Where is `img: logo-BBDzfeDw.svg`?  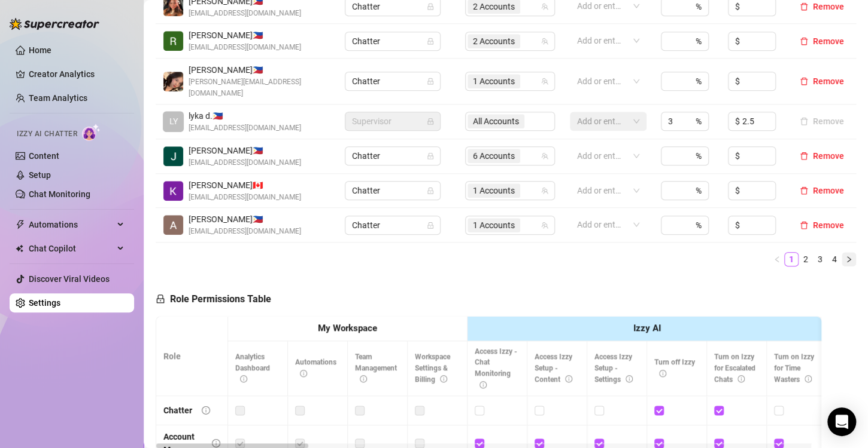
img: logo-BBDzfeDw.svg is located at coordinates (54, 24).